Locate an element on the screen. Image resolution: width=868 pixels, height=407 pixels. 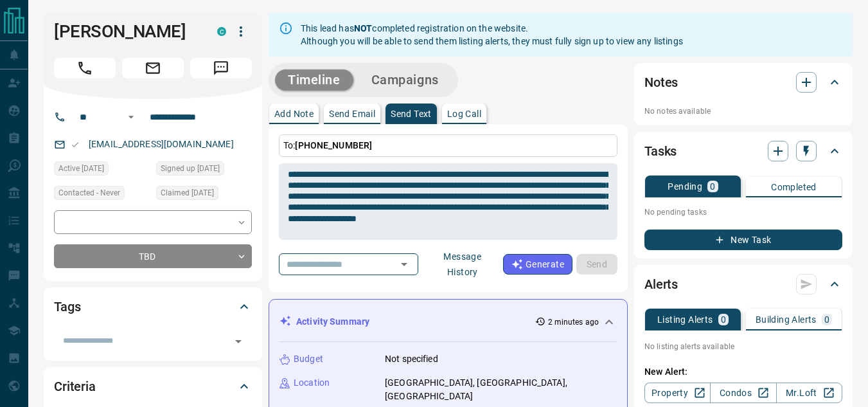
p: No notes available is located at coordinates (743, 111).